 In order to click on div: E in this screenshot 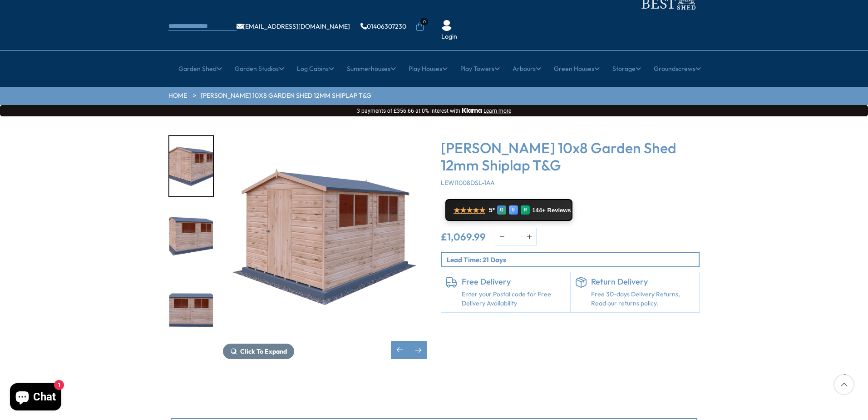, I will do `click(514, 210)`.